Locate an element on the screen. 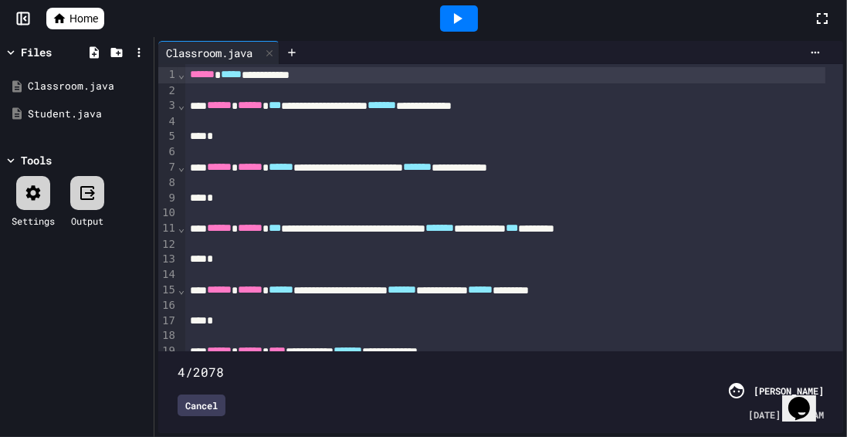 The height and width of the screenshot is (437, 847). div: 12 is located at coordinates (168, 245).